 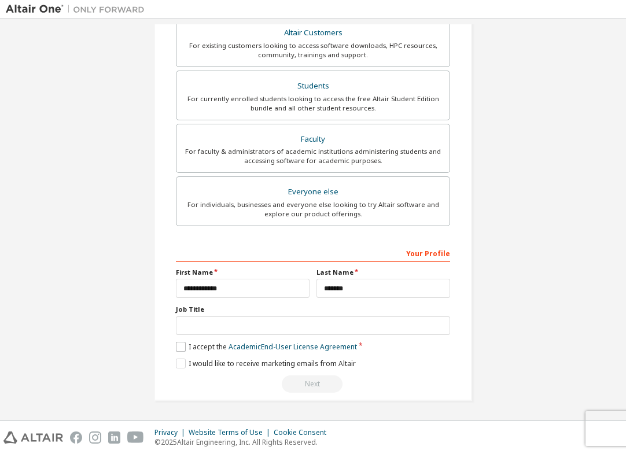 What do you see at coordinates (313, 139) in the screenshot?
I see `div: Faculty` at bounding box center [313, 139].